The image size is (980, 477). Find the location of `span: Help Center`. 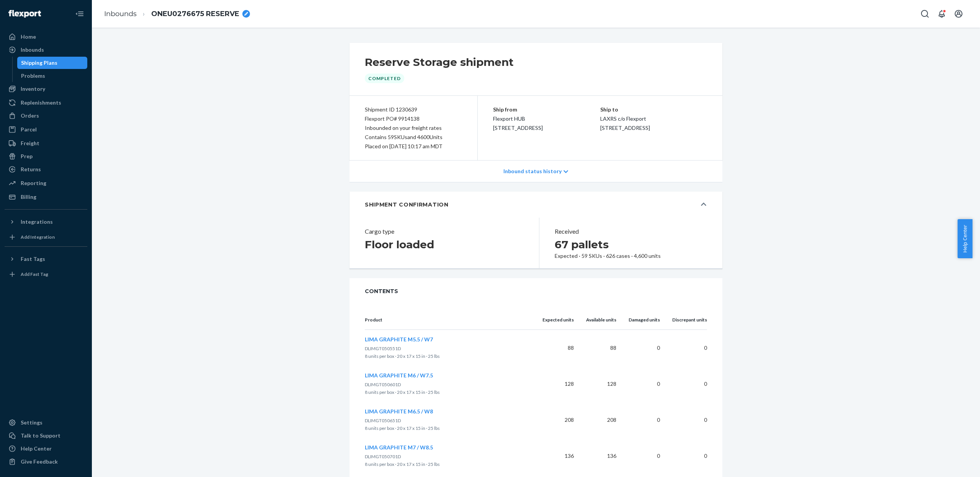

span: Help Center is located at coordinates (965, 238).